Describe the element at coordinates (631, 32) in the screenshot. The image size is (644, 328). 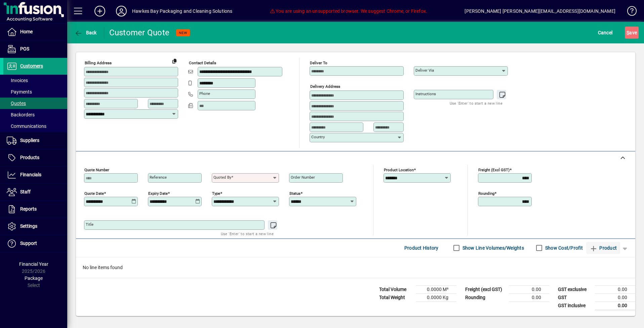
I see `span: ave` at that location.